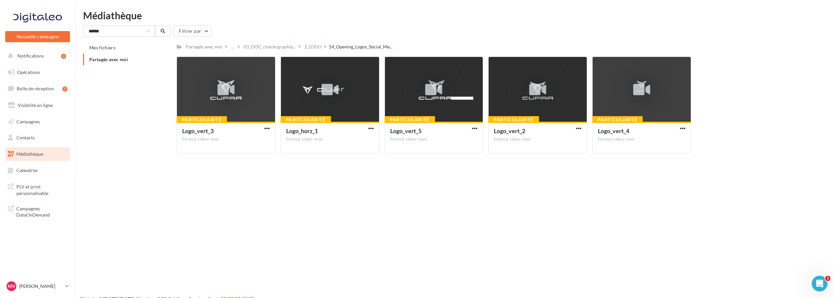 Image resolution: width=834 pixels, height=298 pixels. I want to click on span: Campagnes, so click(28, 121).